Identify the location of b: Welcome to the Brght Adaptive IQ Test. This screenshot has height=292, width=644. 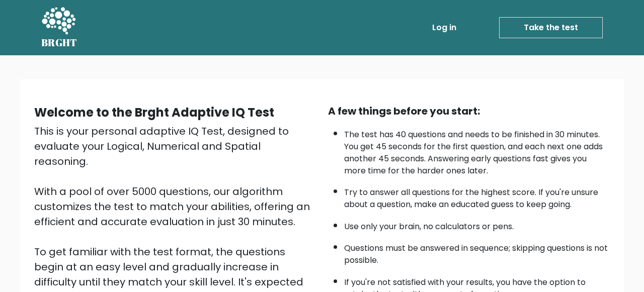
(154, 112).